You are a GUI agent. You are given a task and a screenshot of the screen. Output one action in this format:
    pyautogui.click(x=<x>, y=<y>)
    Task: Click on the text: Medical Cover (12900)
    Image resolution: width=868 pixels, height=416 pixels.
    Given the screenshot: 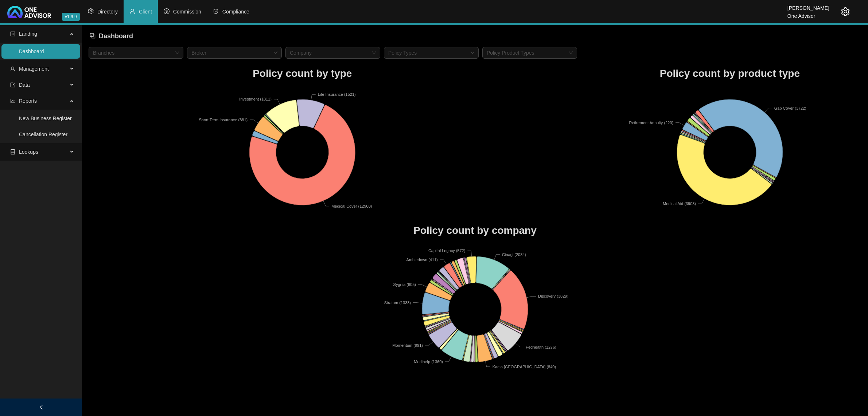 What is the action you would take?
    pyautogui.click(x=351, y=206)
    